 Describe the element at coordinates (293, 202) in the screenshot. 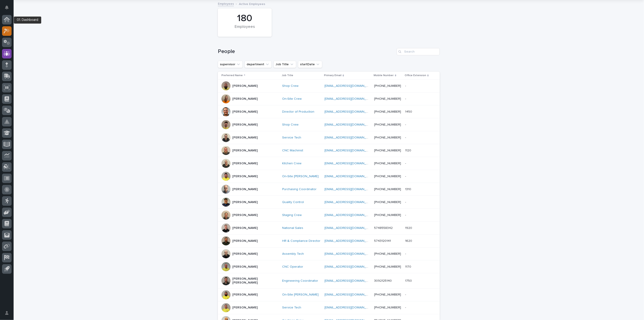

I see `a: Quality Control` at that location.